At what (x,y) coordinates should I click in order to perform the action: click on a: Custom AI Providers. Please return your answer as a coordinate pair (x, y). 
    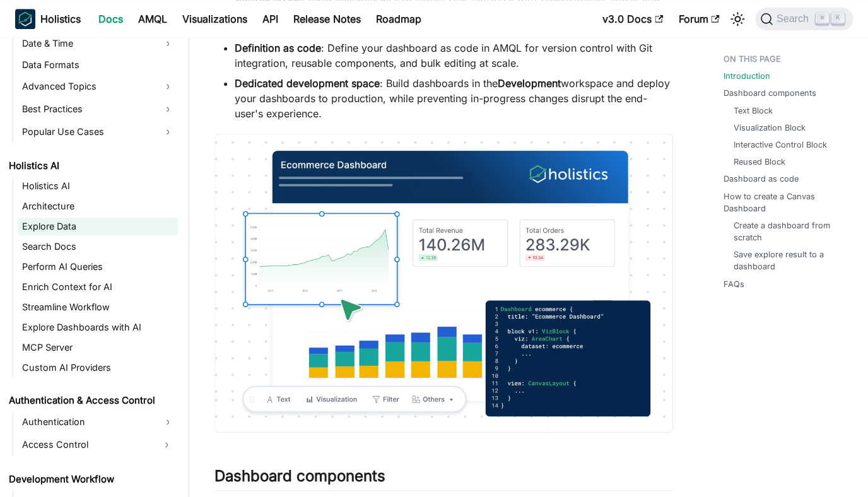
    Looking at the image, I should click on (98, 368).